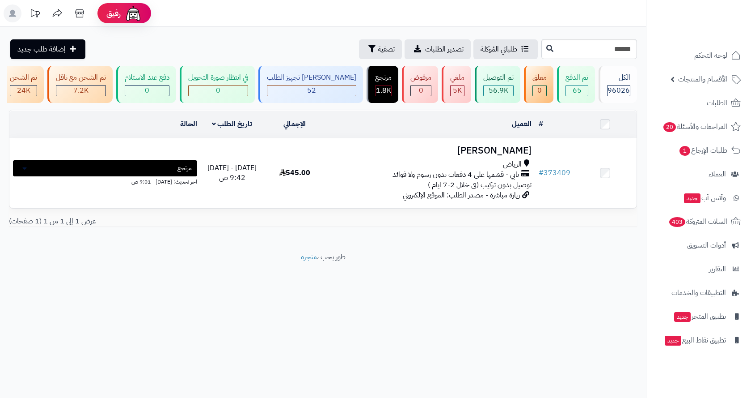 This screenshot has width=751, height=398. Describe the element at coordinates (420, 84) in the screenshot. I see `a: مرفوض 0` at that location.